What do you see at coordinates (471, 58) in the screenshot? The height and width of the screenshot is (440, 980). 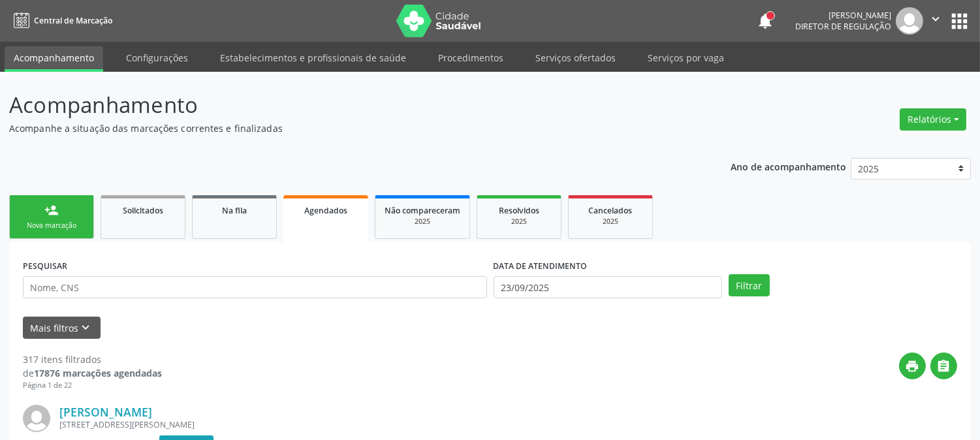 I see `a: Procedimentos` at bounding box center [471, 58].